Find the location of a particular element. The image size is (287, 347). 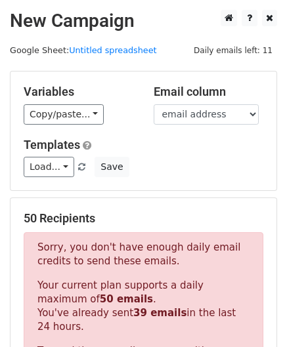

a: Daily emails left: 11 is located at coordinates (233, 50).